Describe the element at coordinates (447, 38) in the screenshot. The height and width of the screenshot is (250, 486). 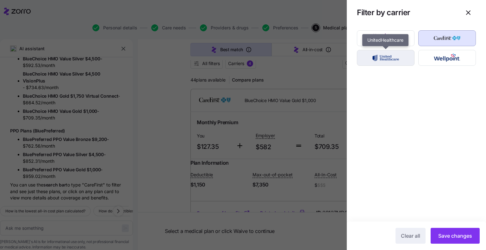
I see `img: CareFirst BlueCross BlueShield` at that location.